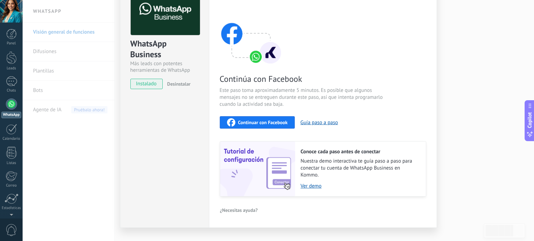 The image size is (534, 241). What do you see at coordinates (263, 123) in the screenshot?
I see `span: Continuar con Facebook` at bounding box center [263, 123].